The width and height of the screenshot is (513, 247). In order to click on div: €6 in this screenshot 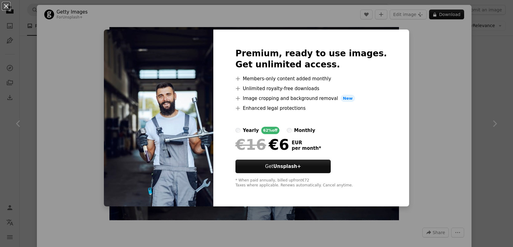, I will do `click(262, 145)`.